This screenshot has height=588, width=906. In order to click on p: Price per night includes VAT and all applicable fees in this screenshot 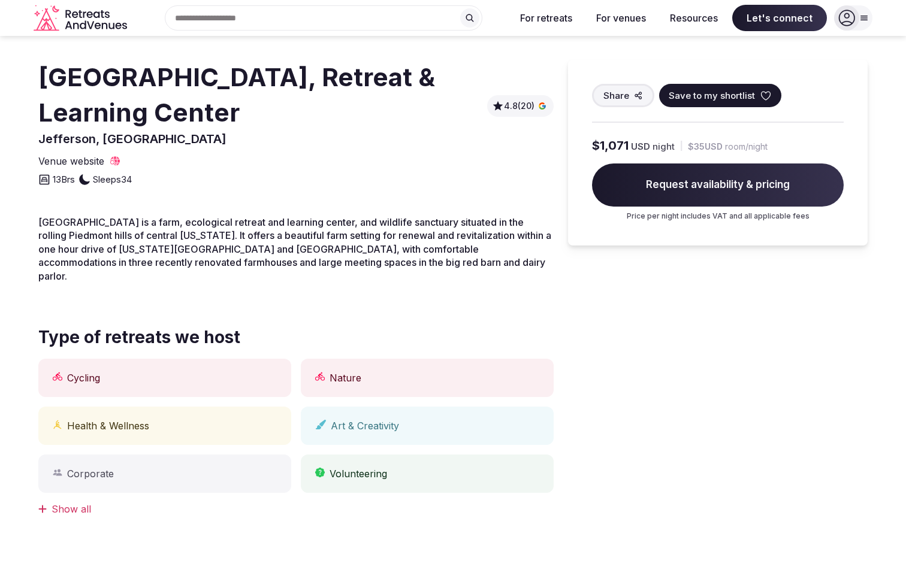, I will do `click(718, 216)`.